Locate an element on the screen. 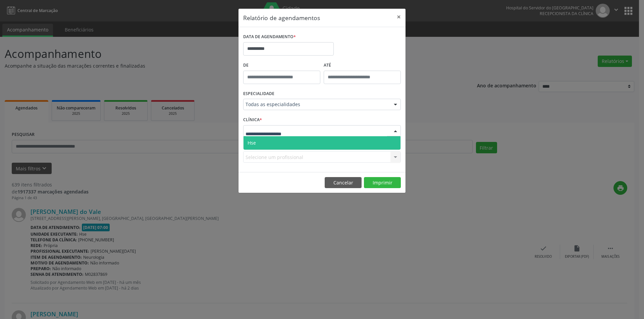  button: Imprimir is located at coordinates (382, 183).